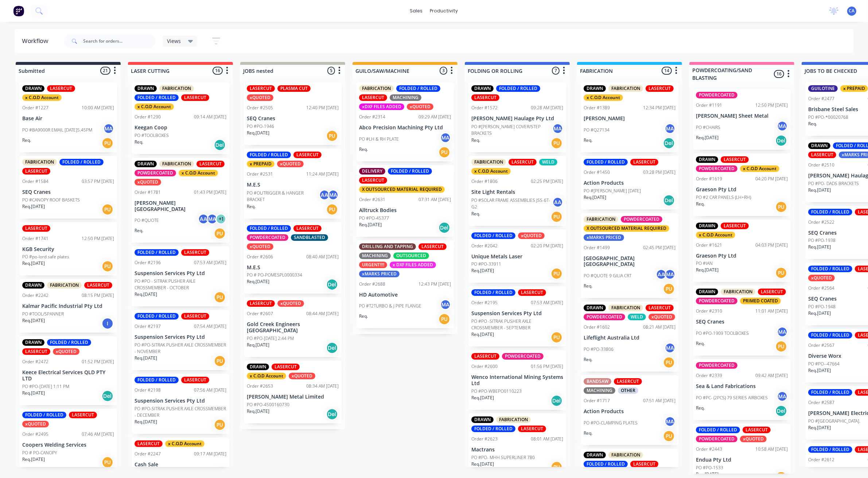 Image resolution: width=868 pixels, height=478 pixels. Describe the element at coordinates (405, 284) in the screenshot. I see `div: DRILLING AND TAPPINGLASERCUTMACHININGOUTSOURCEDURGENT!!!!x DXF FILES ADDEDxMARKS PRICEDOrder #268...` at that location.